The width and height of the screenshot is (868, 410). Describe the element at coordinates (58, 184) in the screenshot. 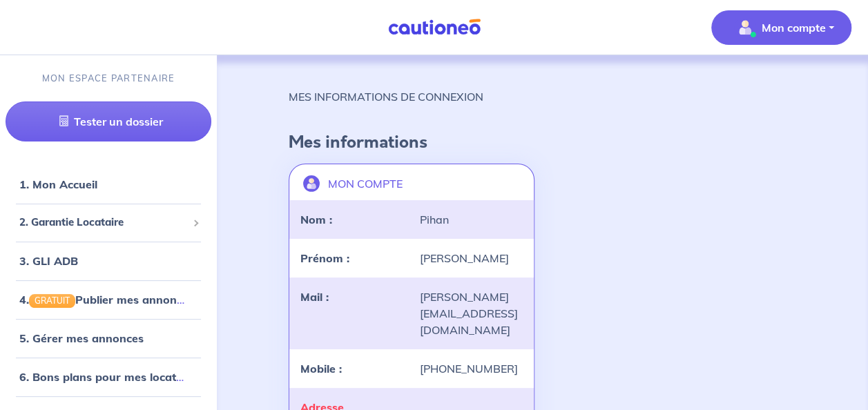

I see `a: 1. Mon Accueil` at that location.